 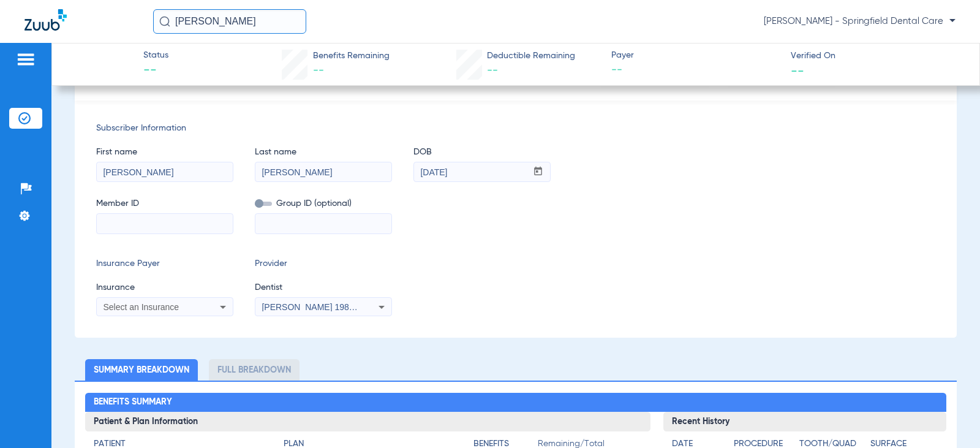 What do you see at coordinates (26, 59) in the screenshot?
I see `img: hamburger-icon` at bounding box center [26, 59].